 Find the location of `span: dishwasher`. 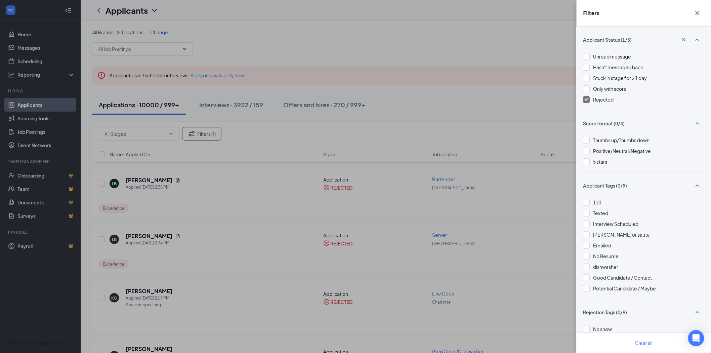

span: dishwasher is located at coordinates (606, 267).